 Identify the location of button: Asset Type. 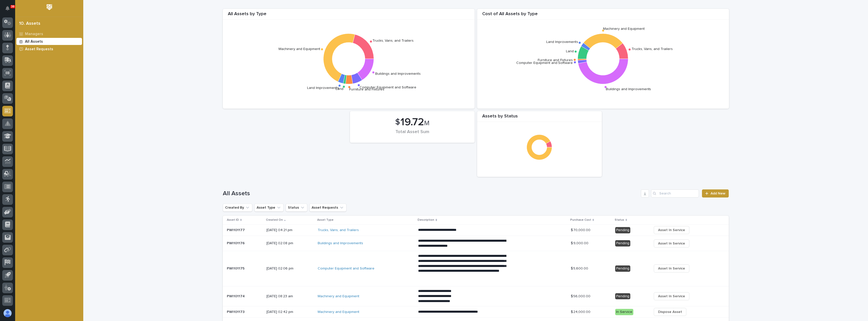
(269, 208).